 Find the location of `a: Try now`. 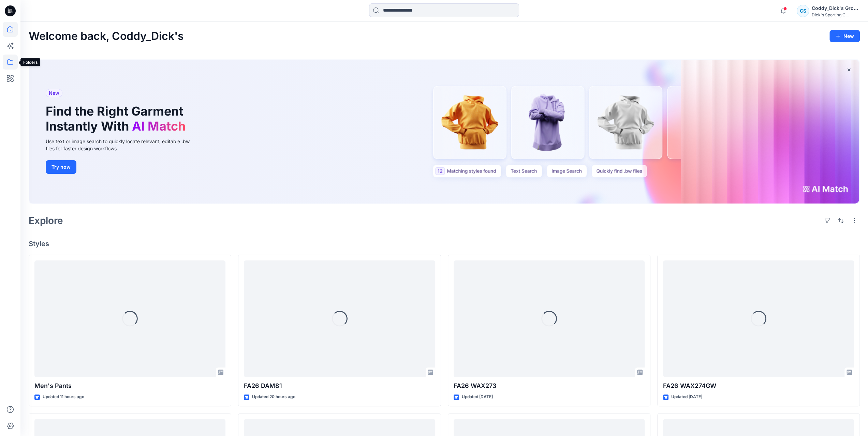

a: Try now is located at coordinates (61, 167).